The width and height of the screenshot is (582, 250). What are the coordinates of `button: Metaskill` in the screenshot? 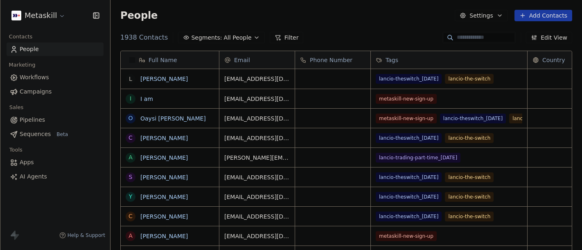 It's located at (38, 16).